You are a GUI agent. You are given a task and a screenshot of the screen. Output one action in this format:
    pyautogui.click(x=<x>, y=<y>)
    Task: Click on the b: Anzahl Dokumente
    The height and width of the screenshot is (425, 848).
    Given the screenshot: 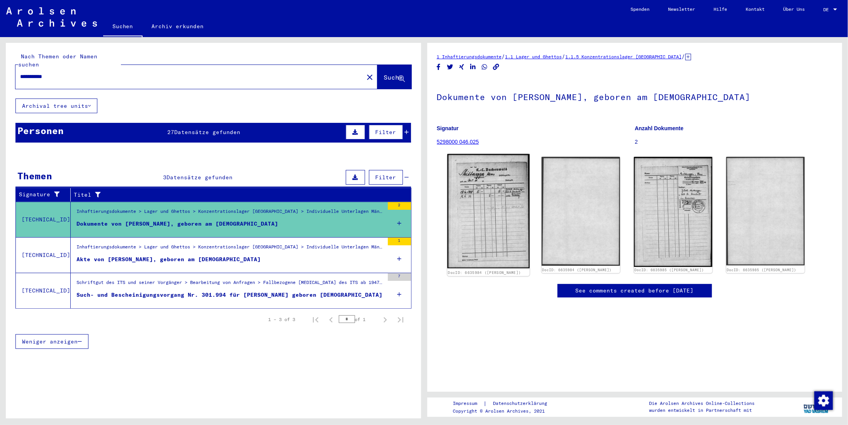 What is the action you would take?
    pyautogui.click(x=659, y=128)
    